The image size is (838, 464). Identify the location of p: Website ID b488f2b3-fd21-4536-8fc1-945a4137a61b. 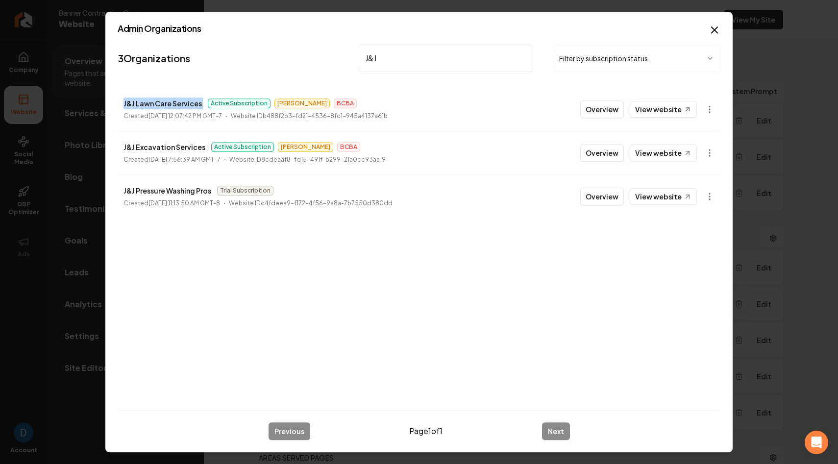
(309, 116).